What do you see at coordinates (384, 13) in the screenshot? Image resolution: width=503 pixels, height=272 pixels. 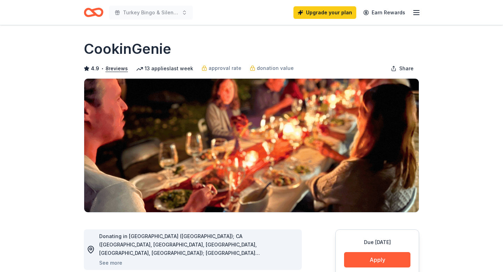 I see `a: Earn Rewards` at bounding box center [384, 13].